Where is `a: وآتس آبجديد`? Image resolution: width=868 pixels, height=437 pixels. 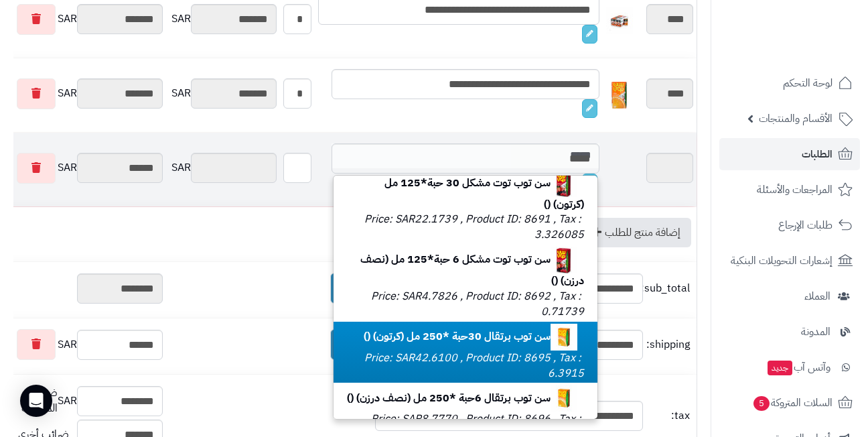
a: وآتس آبجديد is located at coordinates (790, 367).